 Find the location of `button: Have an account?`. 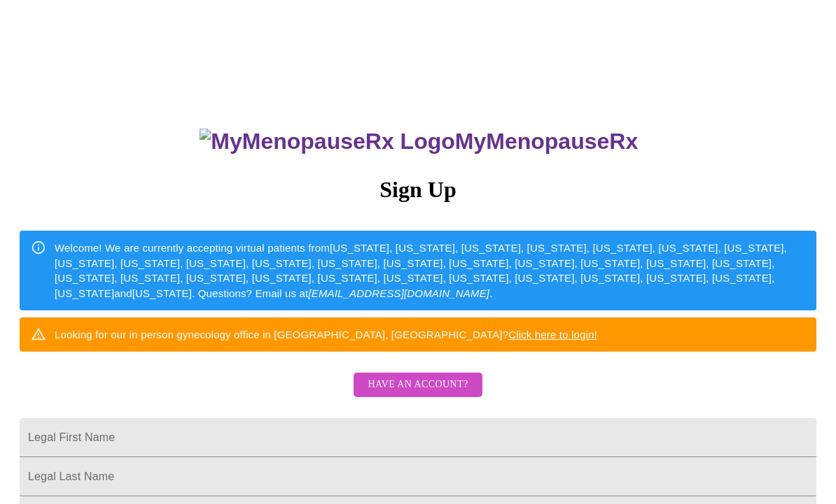

button: Have an account? is located at coordinates (418, 385).